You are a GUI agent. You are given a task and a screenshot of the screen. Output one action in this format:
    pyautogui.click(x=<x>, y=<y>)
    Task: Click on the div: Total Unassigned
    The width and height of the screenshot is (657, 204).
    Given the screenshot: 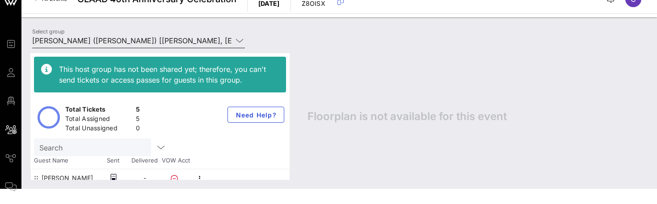 What is the action you would take?
    pyautogui.click(x=99, y=129)
    